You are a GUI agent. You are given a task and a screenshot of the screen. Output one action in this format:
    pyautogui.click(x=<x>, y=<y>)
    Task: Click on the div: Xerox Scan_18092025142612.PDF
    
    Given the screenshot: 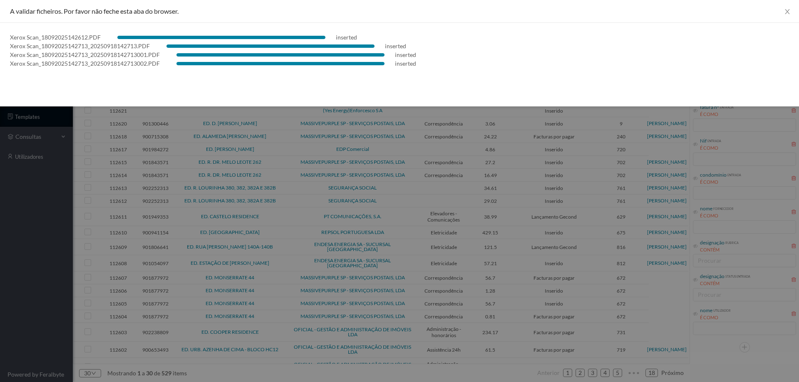 What is the action you would take?
    pyautogui.click(x=55, y=37)
    